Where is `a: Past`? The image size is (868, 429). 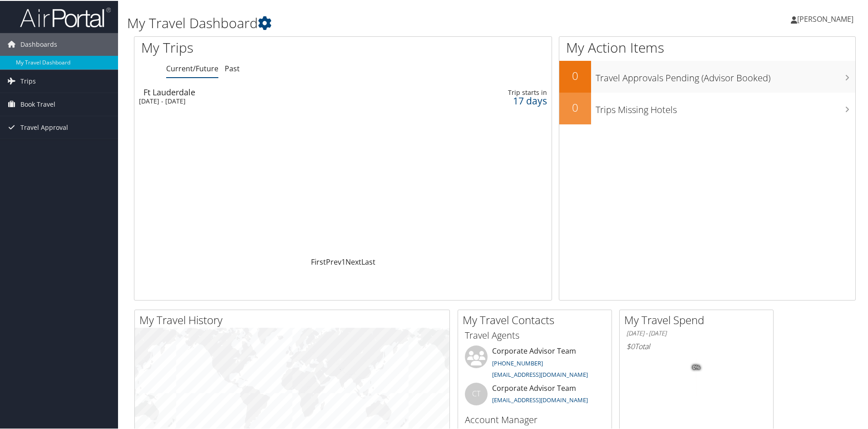
a: Past is located at coordinates (232, 68).